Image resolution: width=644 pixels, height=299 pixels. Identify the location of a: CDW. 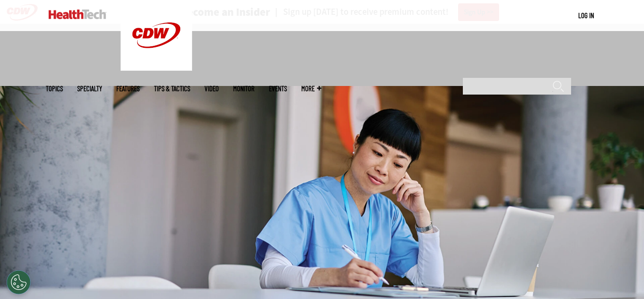
(157, 68).